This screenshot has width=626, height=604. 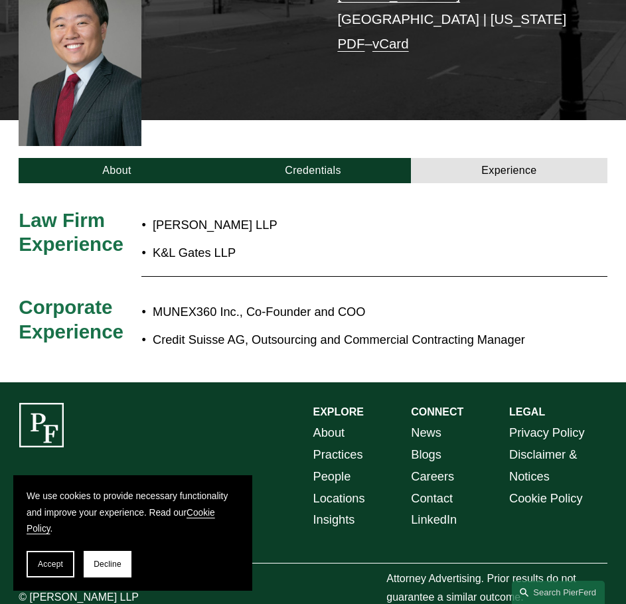 What do you see at coordinates (426, 455) in the screenshot?
I see `a: Blogs` at bounding box center [426, 455].